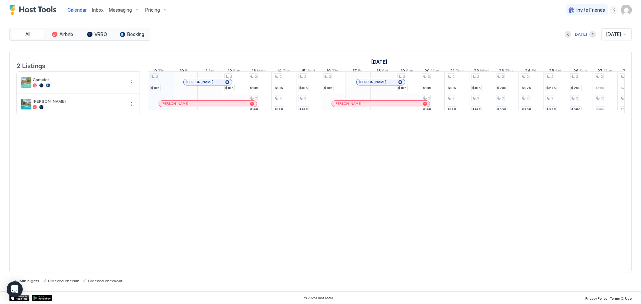 This screenshot has width=641, height=304. Describe the element at coordinates (132, 34) in the screenshot. I see `button: Booking` at that location.